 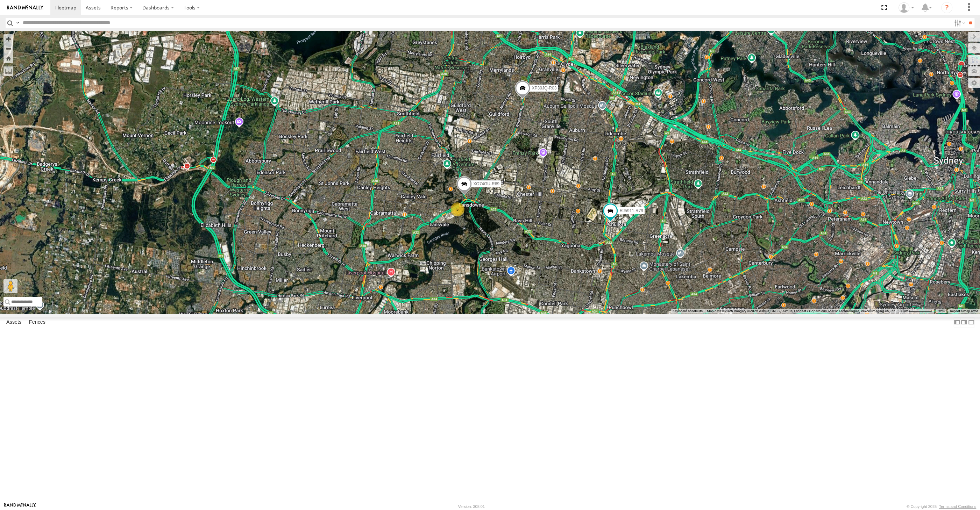 What do you see at coordinates (906, 8) in the screenshot?
I see `div: Quang MAC` at bounding box center [906, 8].